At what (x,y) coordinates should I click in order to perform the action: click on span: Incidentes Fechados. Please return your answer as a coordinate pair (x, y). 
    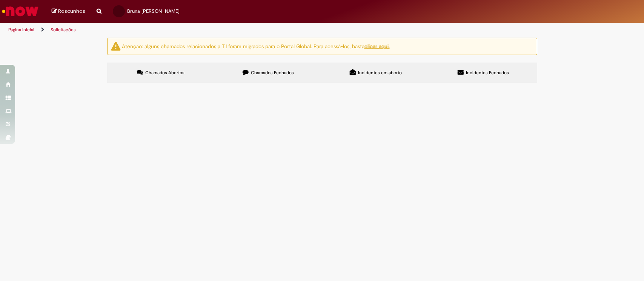
    Looking at the image, I should click on (487, 73).